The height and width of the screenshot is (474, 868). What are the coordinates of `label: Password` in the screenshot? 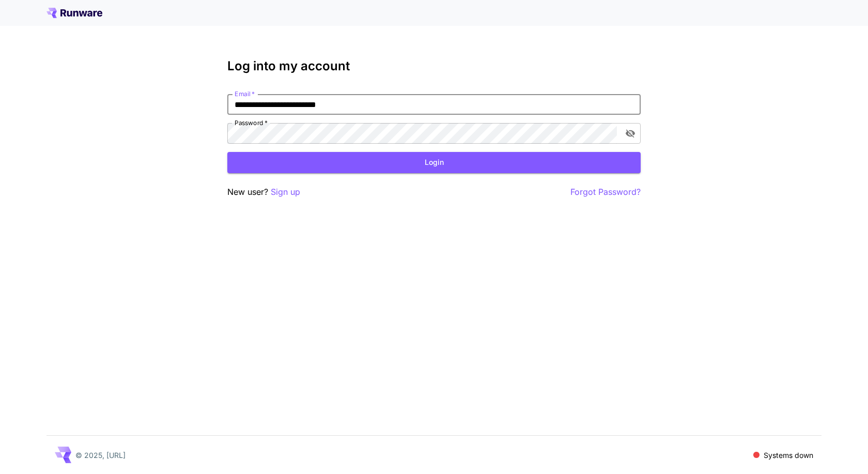 It's located at (251, 123).